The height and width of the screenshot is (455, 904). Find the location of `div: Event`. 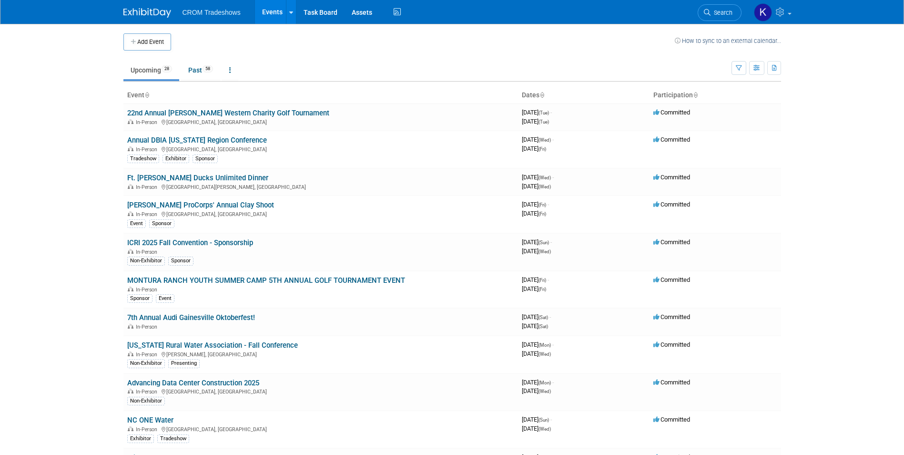

div: Event is located at coordinates (136, 224).